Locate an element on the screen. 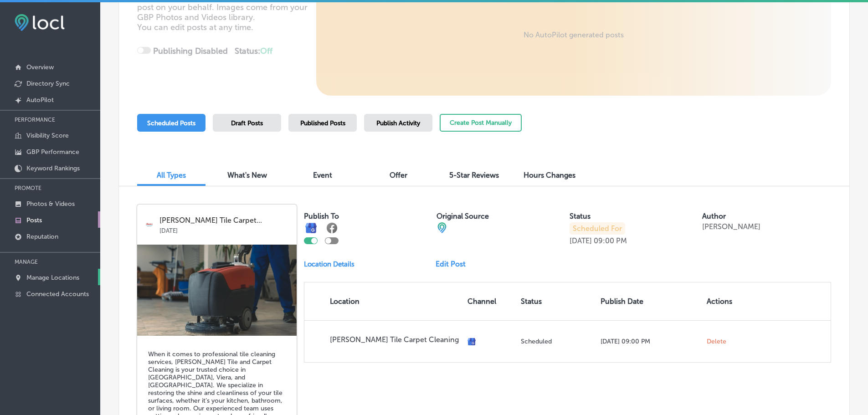 This screenshot has width=868, height=415. a: Edit Post is located at coordinates (454, 264).